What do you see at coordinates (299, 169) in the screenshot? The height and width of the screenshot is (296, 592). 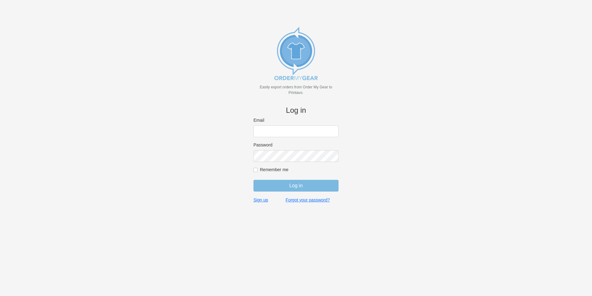 I see `label: Remember me` at bounding box center [299, 169].